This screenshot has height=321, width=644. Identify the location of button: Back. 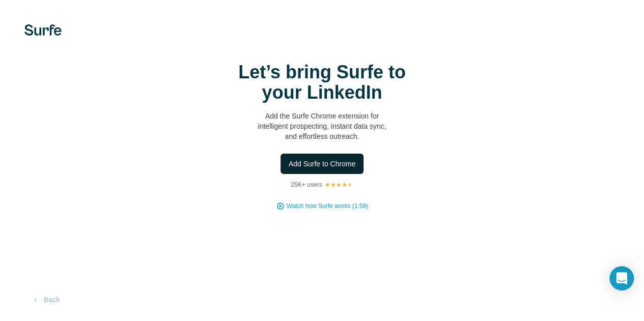
(45, 300).